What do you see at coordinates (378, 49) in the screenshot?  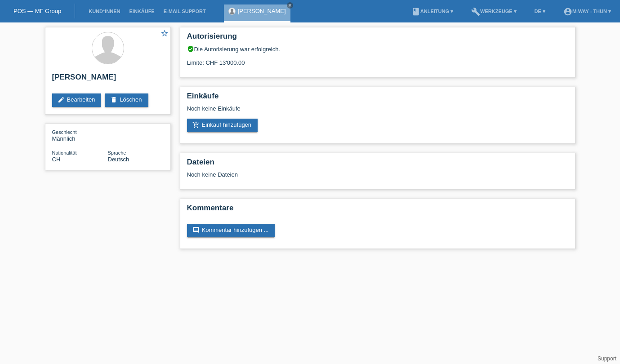 I see `div: Die Autorisierung war erfolgreich.` at bounding box center [378, 49].